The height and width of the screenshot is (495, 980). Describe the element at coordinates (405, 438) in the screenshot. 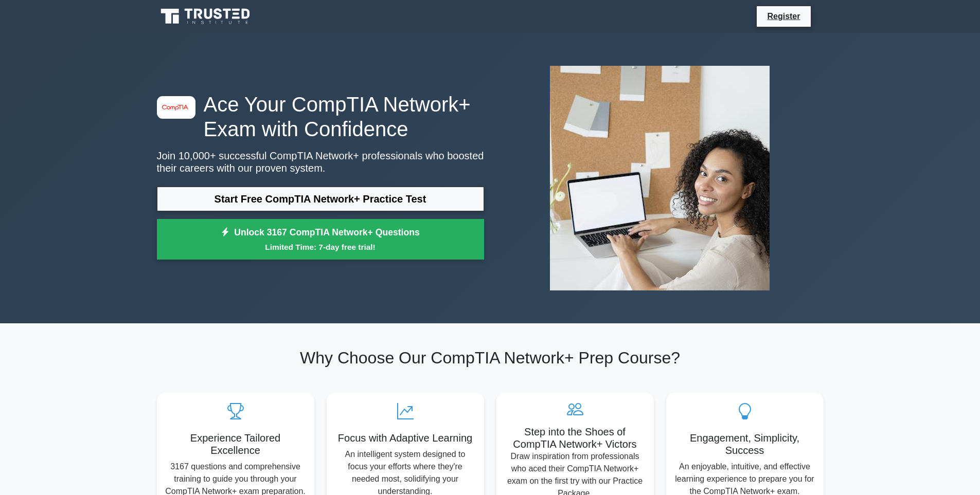

I see `h5: Focus with Adaptive Learning` at that location.